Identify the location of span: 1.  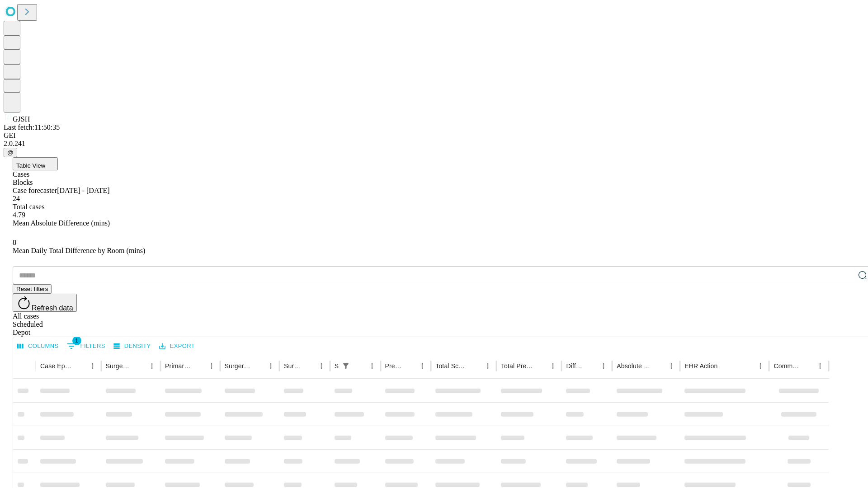
(77, 340).